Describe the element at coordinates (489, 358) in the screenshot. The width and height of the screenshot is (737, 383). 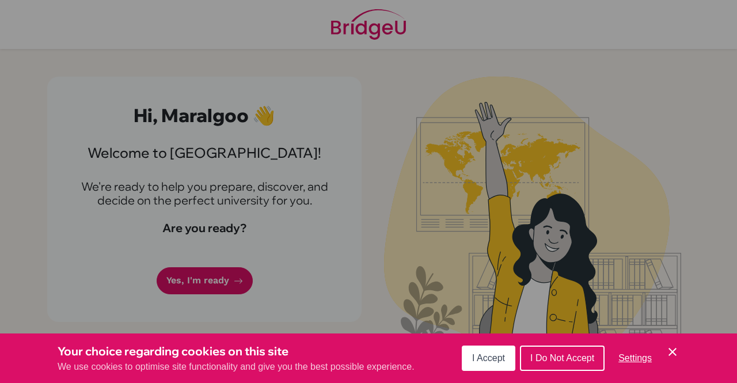
I see `button: I Accept` at that location.